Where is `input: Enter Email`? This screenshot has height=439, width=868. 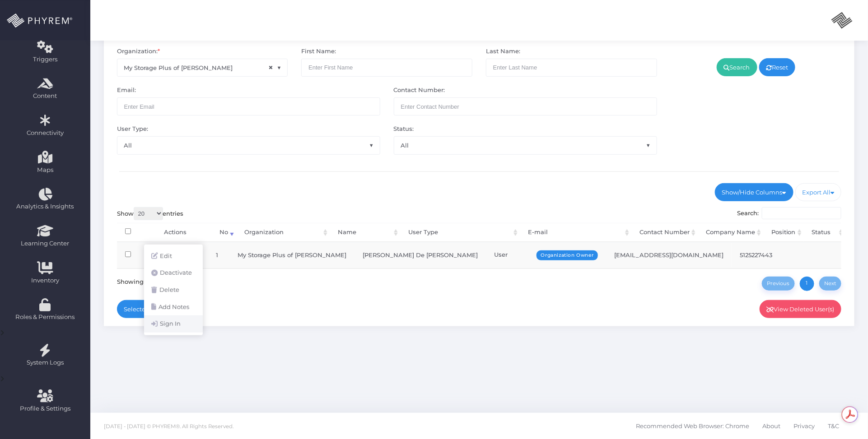 input: Enter Email is located at coordinates (249, 106).